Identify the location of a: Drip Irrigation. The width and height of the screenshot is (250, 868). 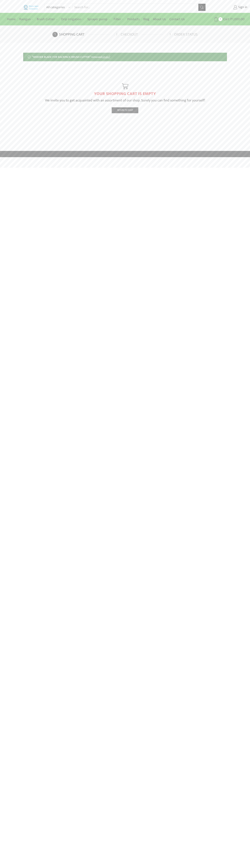
(72, 19).